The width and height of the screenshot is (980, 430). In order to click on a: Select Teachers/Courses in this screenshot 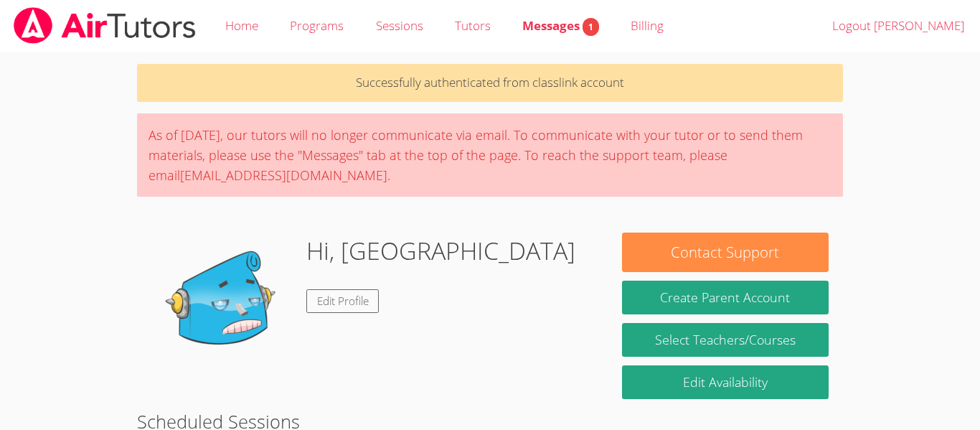, I will do `click(726, 339)`.